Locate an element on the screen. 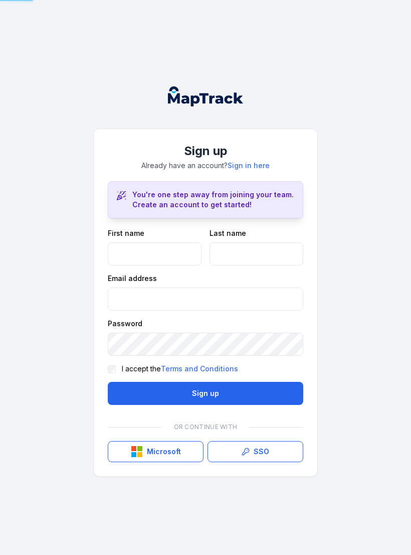  span: Already have an account? is located at coordinates (206, 165).